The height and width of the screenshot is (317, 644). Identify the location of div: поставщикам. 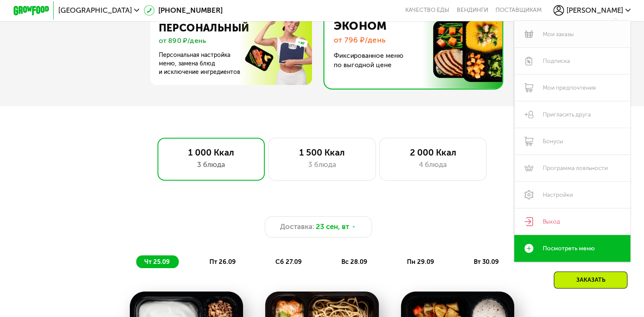
(518, 10).